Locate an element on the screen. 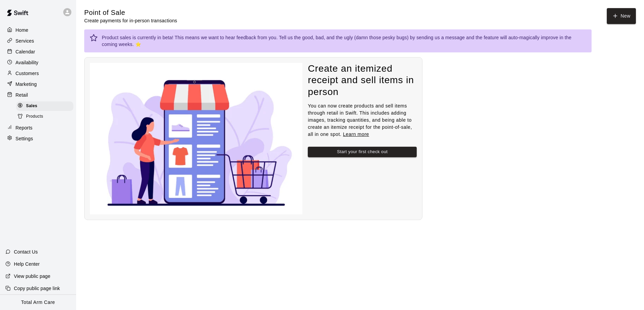 This screenshot has width=644, height=310. a: Customers is located at coordinates (38, 73).